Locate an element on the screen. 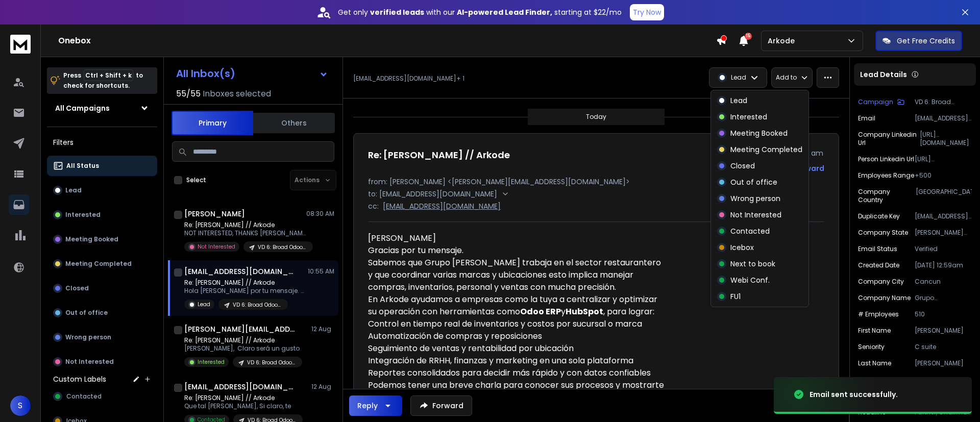  p: Employees Range is located at coordinates (886, 176).